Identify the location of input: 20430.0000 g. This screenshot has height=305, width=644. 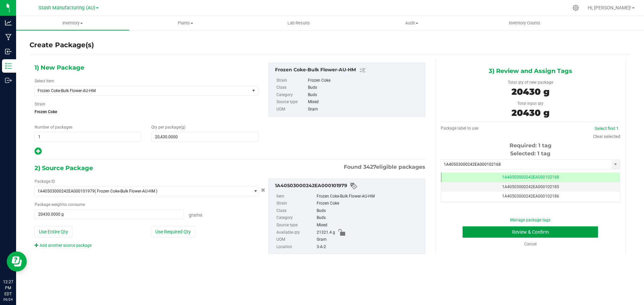
(109, 214).